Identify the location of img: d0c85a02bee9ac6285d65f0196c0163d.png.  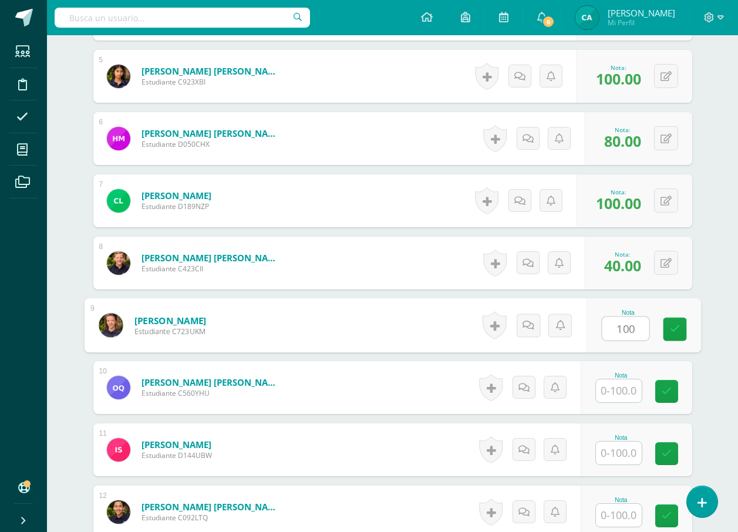
(119, 201).